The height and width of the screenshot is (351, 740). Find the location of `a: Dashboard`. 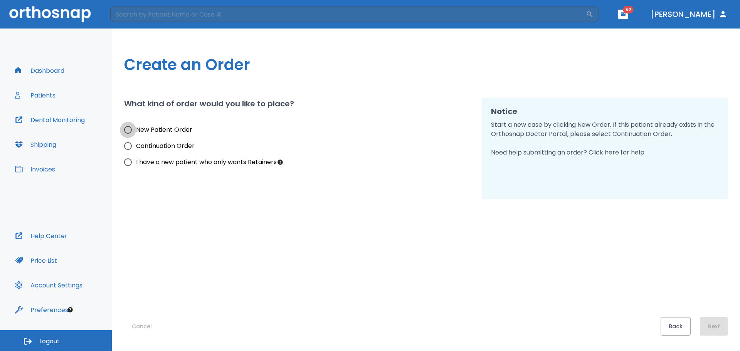

a: Dashboard is located at coordinates (40, 71).